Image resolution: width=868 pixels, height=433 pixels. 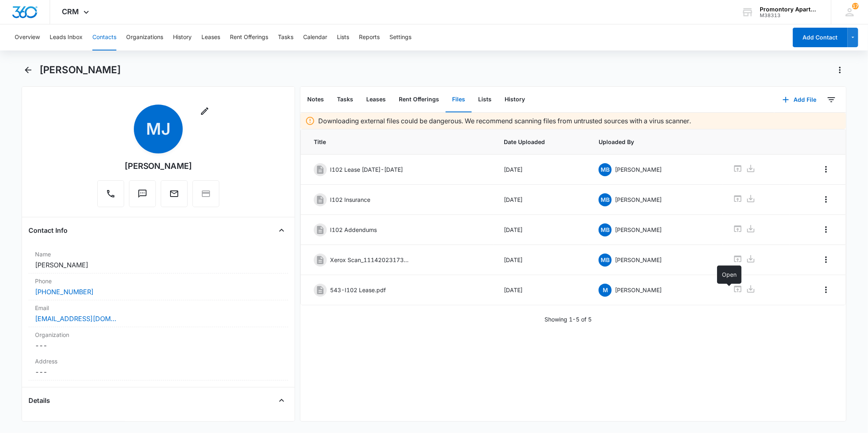 I want to click on h4: Contact Info, so click(x=48, y=230).